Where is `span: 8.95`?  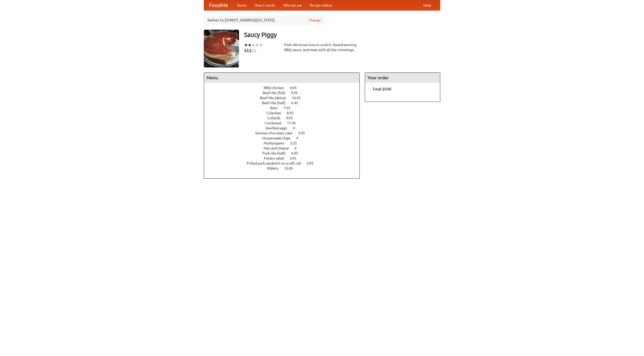 span: 8.95 is located at coordinates (293, 113).